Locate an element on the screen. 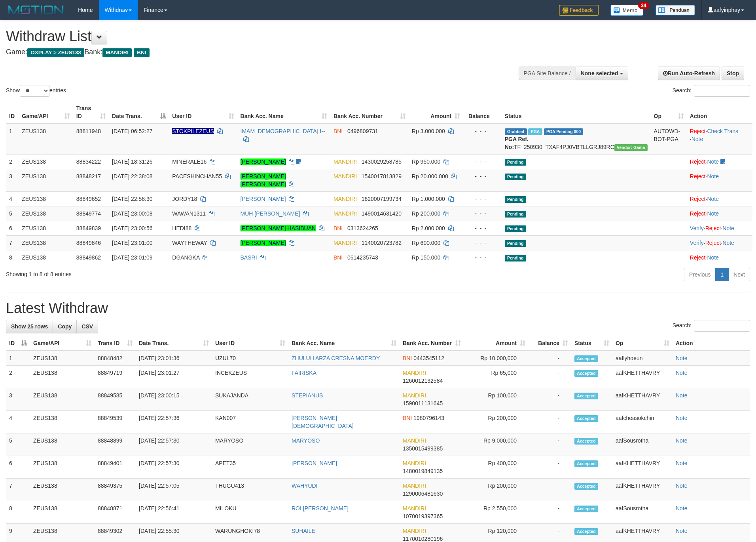  td: 88848871 is located at coordinates (115, 512).